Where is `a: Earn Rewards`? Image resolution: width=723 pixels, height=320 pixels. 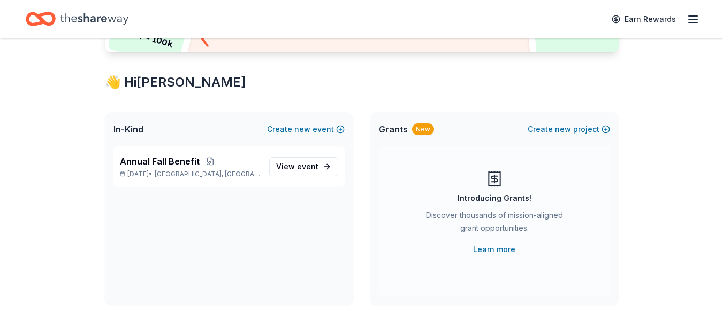
a: Earn Rewards is located at coordinates (643, 19).